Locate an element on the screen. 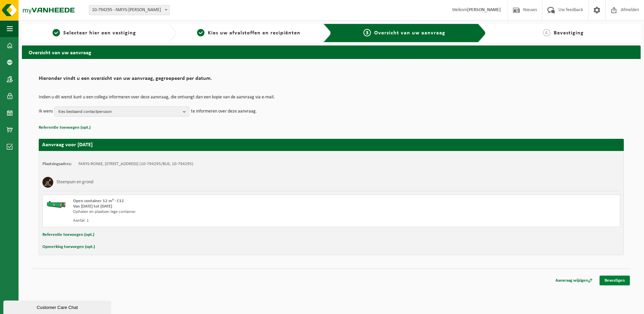  span: Overzicht van uw aanvraag is located at coordinates (410, 33).